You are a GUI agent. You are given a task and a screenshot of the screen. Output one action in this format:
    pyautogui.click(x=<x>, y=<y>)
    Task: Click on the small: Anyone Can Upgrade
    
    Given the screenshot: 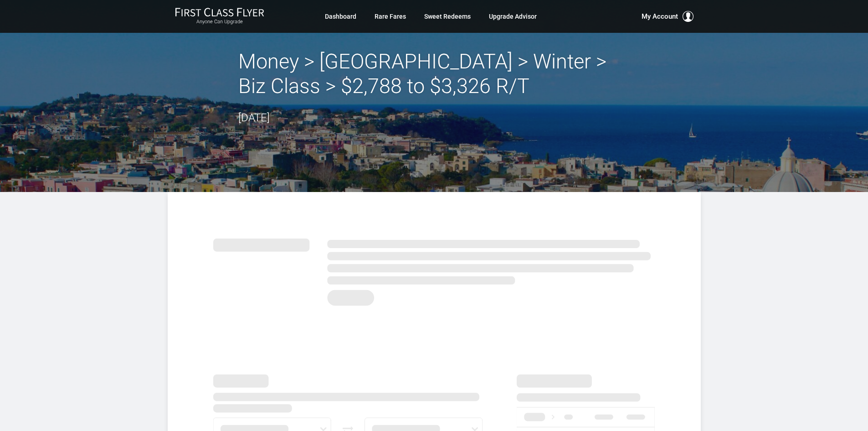 What is the action you would take?
    pyautogui.click(x=220, y=22)
    